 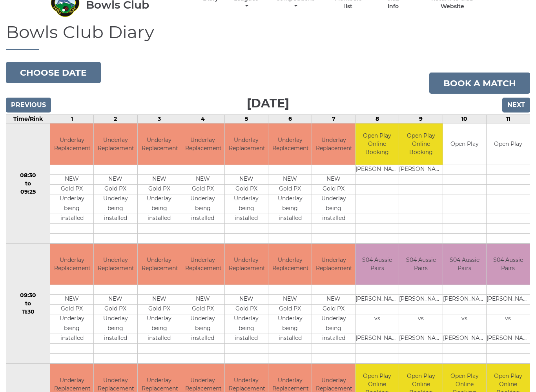 What do you see at coordinates (28, 183) in the screenshot?
I see `td: 08:30 to 09:25` at bounding box center [28, 183].